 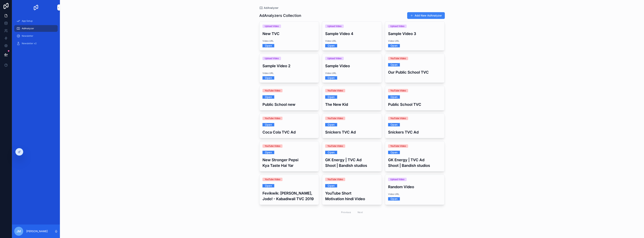 What do you see at coordinates (352, 68) in the screenshot?
I see `a: Upload VideoSample VideoVideo URLOpen` at bounding box center [352, 68].